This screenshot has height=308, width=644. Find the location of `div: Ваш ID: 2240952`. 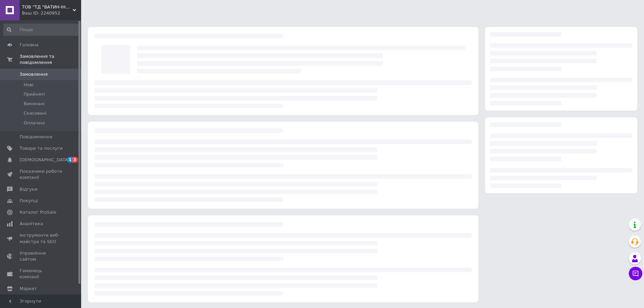

div: Ваш ID: 2240952 is located at coordinates (52, 13).